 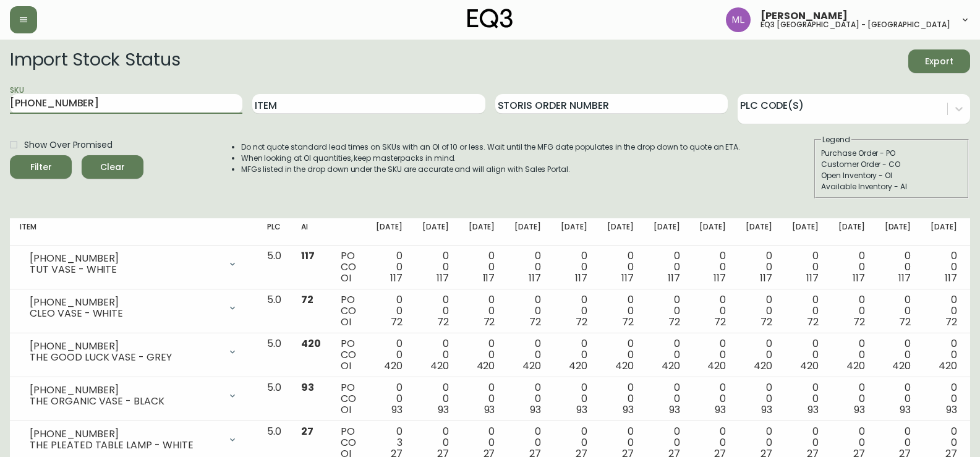 I want to click on li: MFGs listed in the drop down under the SKU are accurate and will align with Sales Portal., so click(x=491, y=170).